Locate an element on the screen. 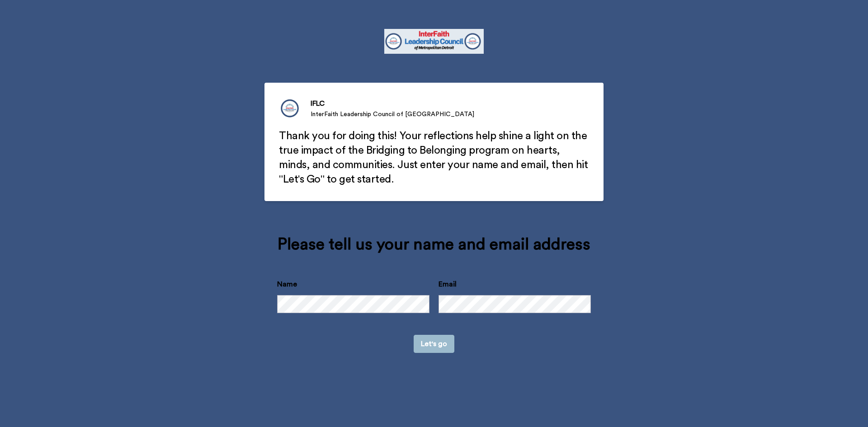 This screenshot has height=427, width=868. div: Please tell us your name and email address is located at coordinates (434, 244).